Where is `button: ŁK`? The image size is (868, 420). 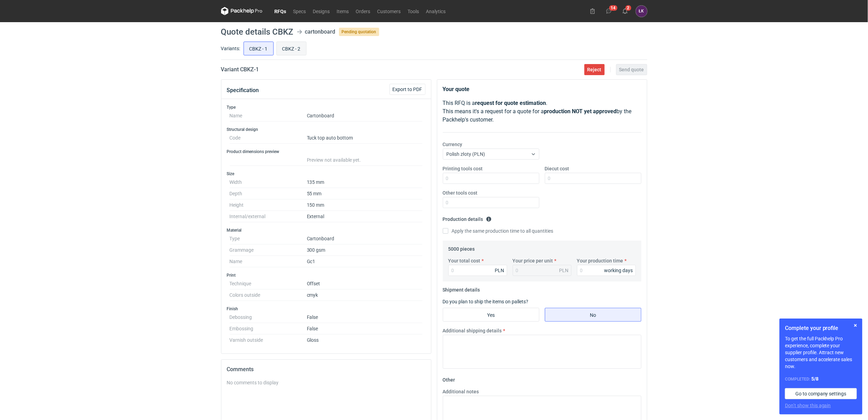
button: ŁK is located at coordinates (641, 11).